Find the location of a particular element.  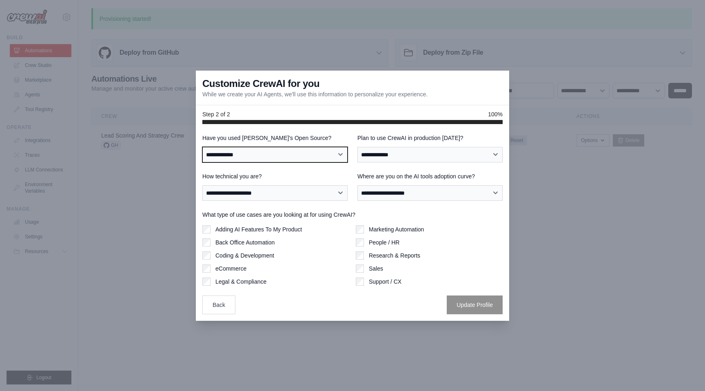

label: Support / CX is located at coordinates (385, 282).